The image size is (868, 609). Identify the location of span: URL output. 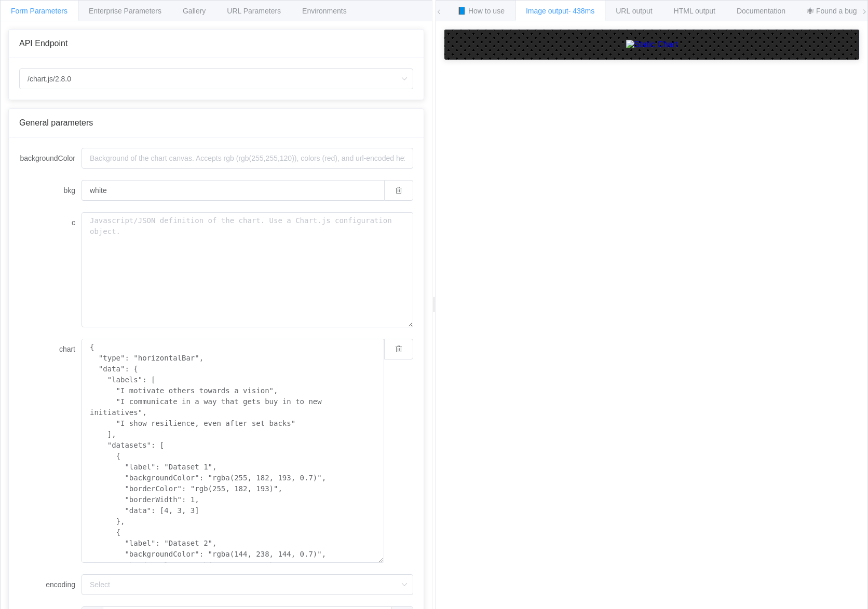
(634, 11).